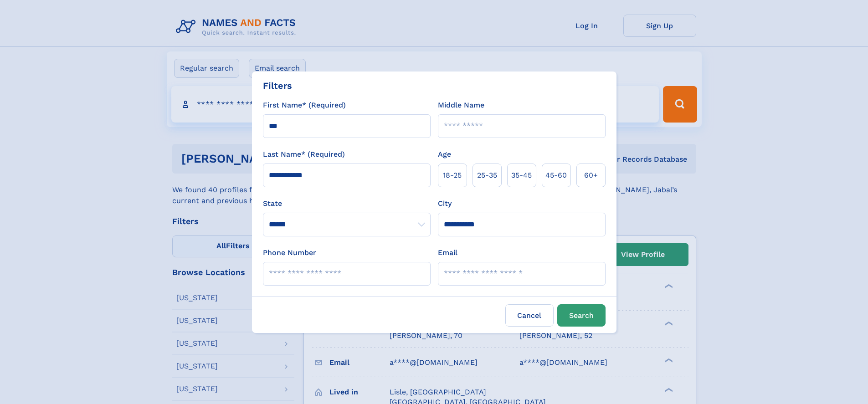 The height and width of the screenshot is (404, 868). What do you see at coordinates (277, 85) in the screenshot?
I see `div: Filters` at bounding box center [277, 85].